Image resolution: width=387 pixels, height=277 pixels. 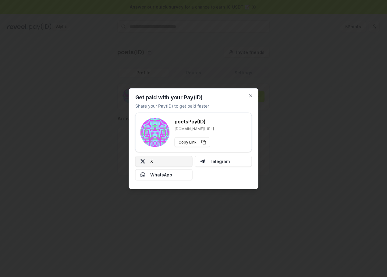 I want to click on img: X, so click(x=143, y=161).